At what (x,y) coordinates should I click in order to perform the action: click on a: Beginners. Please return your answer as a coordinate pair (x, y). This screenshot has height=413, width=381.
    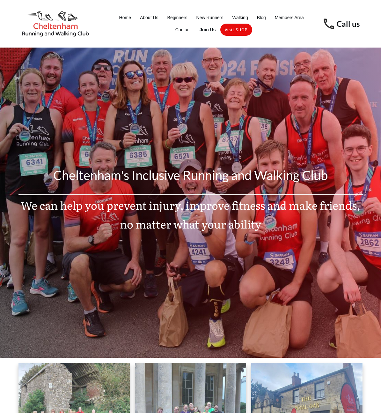
    Looking at the image, I should click on (177, 18).